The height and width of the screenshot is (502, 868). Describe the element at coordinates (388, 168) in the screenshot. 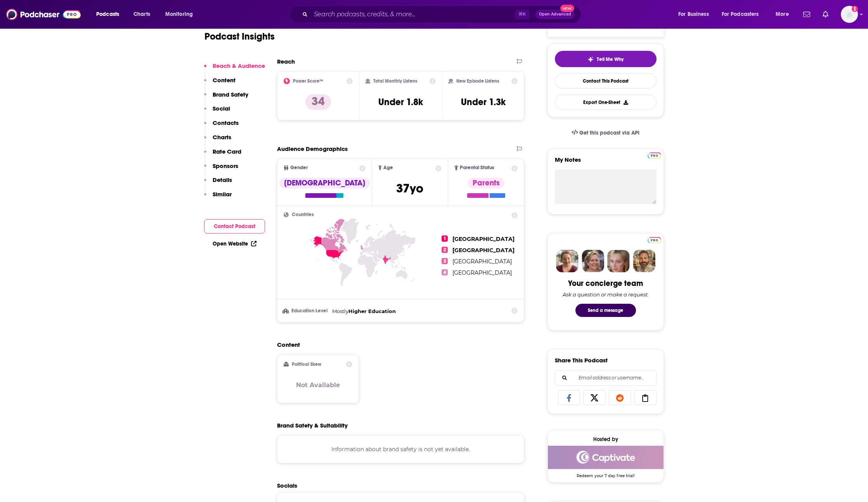

I see `span: Age` at that location.